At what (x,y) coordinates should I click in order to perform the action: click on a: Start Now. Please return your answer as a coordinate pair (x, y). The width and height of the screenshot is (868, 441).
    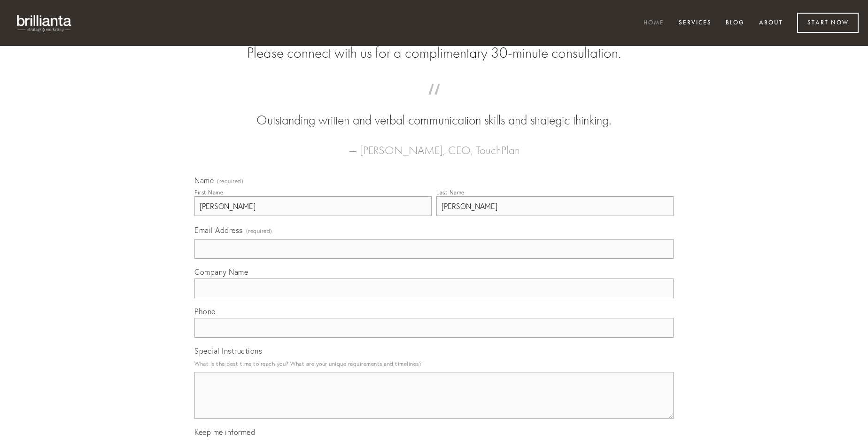
    Looking at the image, I should click on (828, 22).